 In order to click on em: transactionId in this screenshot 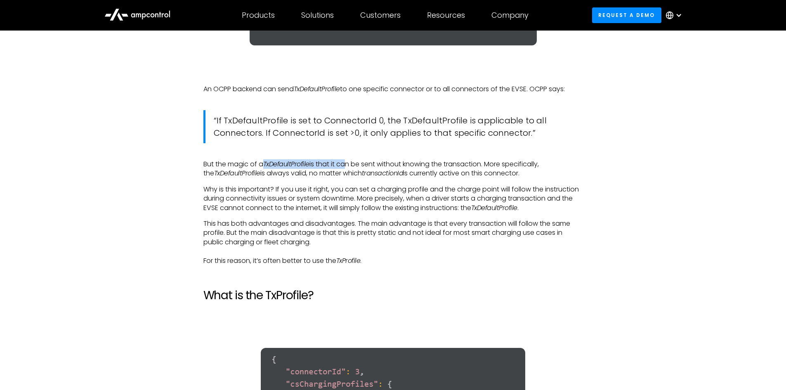, I will do `click(383, 173)`.